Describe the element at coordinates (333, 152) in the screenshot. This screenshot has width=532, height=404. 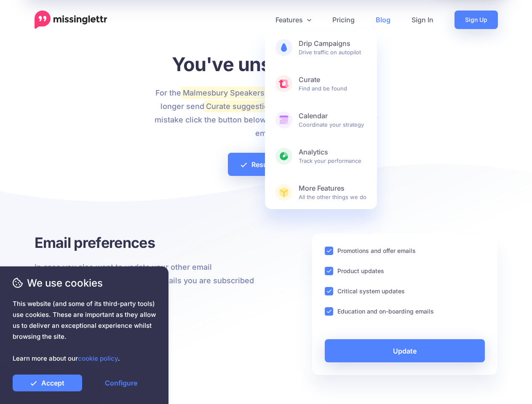
I see `b: Analytics` at that location.